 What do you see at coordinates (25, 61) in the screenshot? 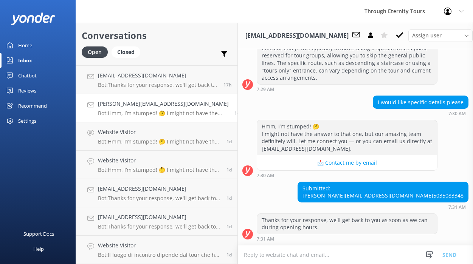
I see `div: Inbox` at bounding box center [25, 61].